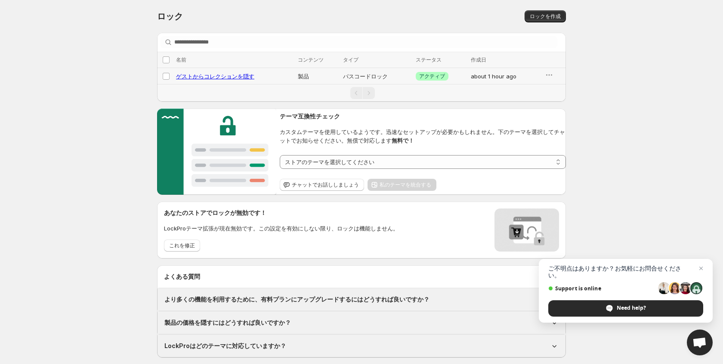  Describe the element at coordinates (318, 76) in the screenshot. I see `td: 製品` at that location.